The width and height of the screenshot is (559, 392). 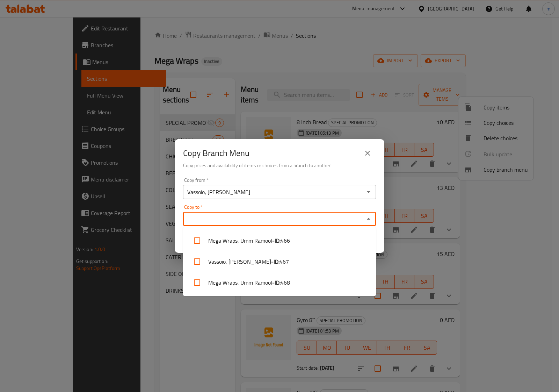 What do you see at coordinates (369, 192) in the screenshot?
I see `button: Open` at bounding box center [369, 192].